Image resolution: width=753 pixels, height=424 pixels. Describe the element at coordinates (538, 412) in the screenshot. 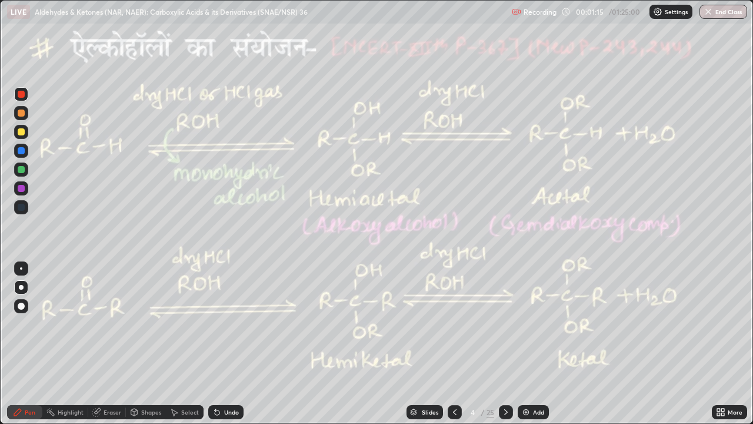

I see `div: Add` at that location.